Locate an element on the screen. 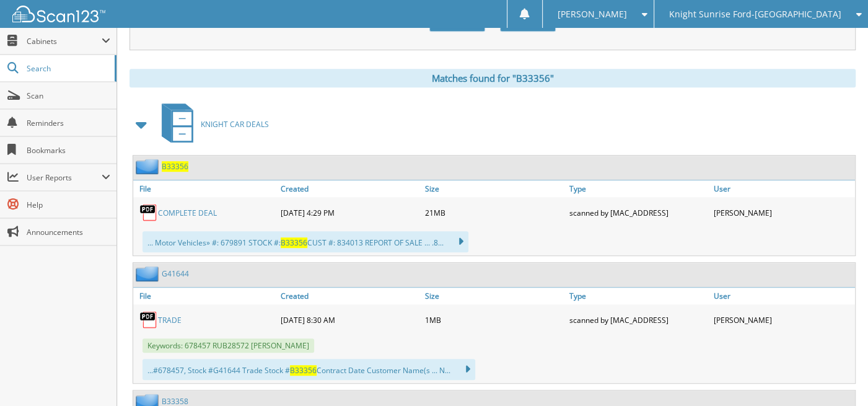 The width and height of the screenshot is (868, 406). div: ... Motor Vehicles» #: 679891 STOCK #: CUST #: 834013 REPORT OF SALE ... .8... is located at coordinates (305, 241).